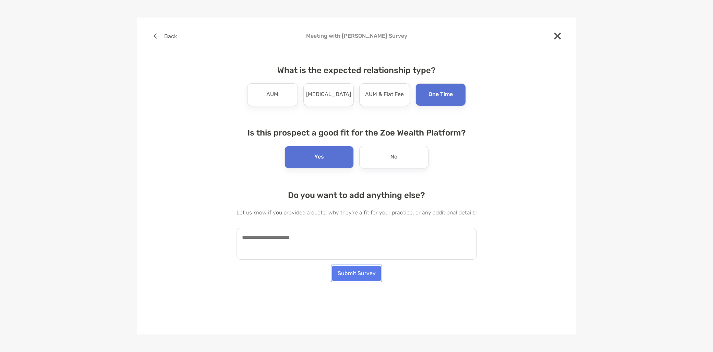  Describe the element at coordinates (357, 70) in the screenshot. I see `h4: What is the expected relationship type?` at that location.